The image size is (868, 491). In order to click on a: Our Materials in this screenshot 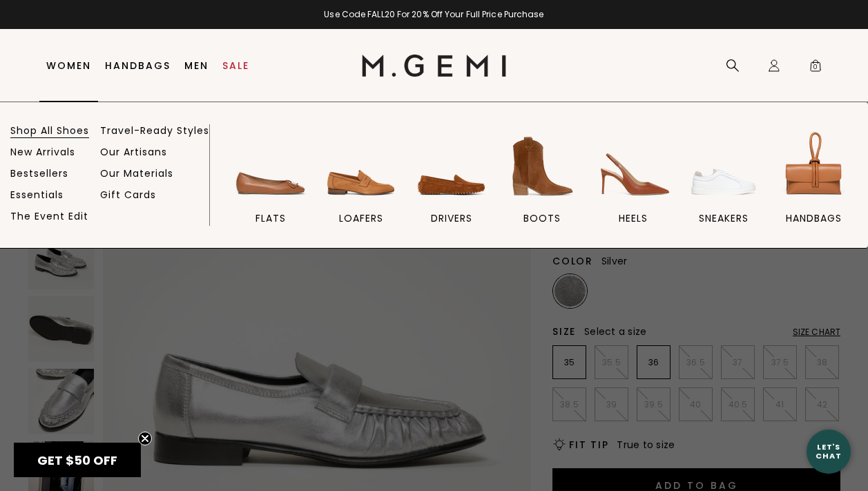, I will do `click(136, 173)`.